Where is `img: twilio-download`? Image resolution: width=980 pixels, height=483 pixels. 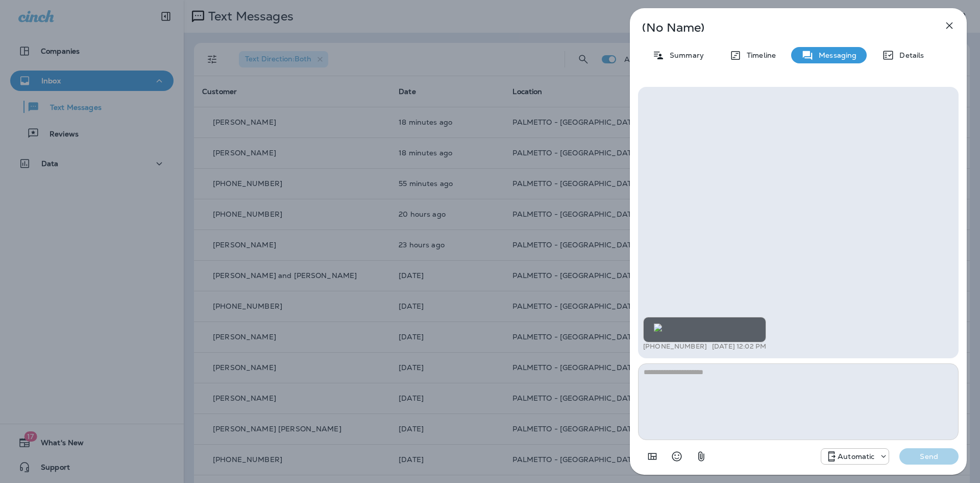
img: twilio-download is located at coordinates (658, 327).